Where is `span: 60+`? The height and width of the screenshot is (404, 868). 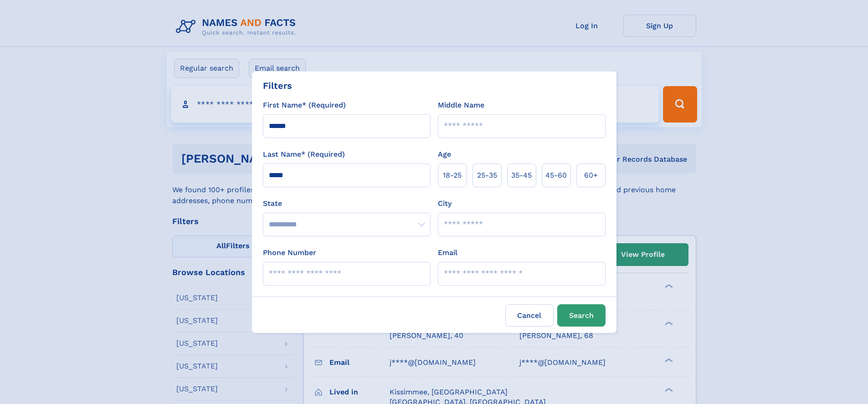 span: 60+ is located at coordinates (591, 176).